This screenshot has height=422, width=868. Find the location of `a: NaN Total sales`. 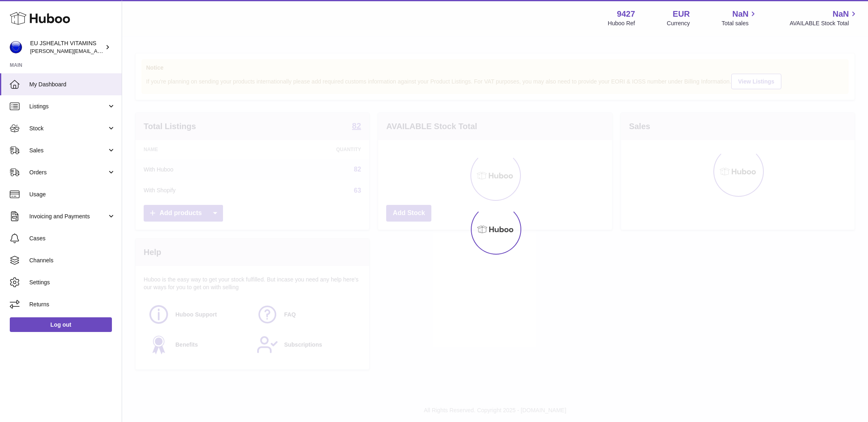

a: NaN Total sales is located at coordinates (739, 18).